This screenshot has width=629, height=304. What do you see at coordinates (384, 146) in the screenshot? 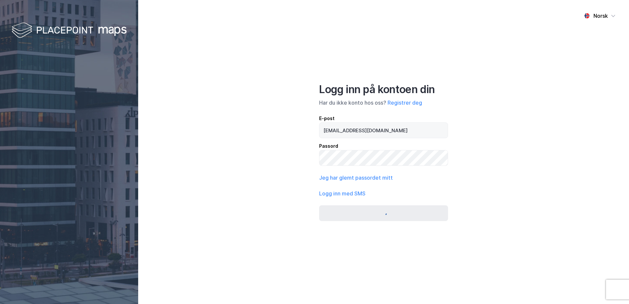
I see `div: Passord` at bounding box center [384, 146].